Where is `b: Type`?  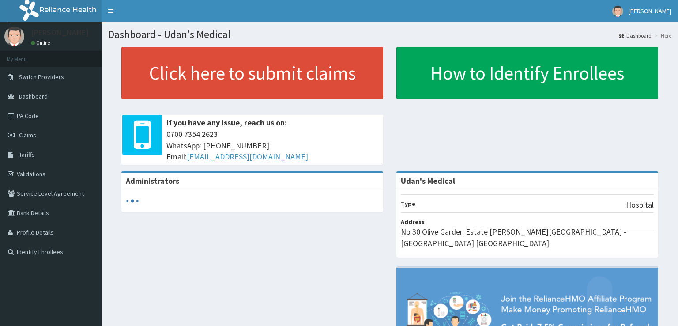 b: Type is located at coordinates (408, 204).